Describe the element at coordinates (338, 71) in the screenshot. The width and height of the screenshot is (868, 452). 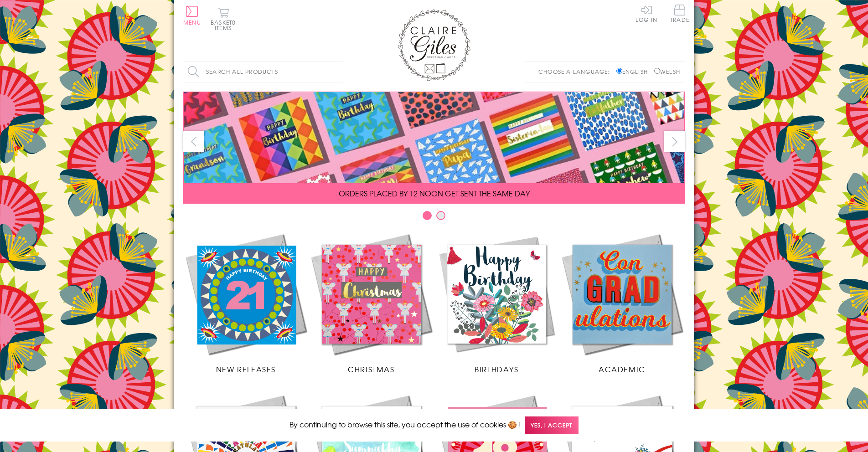
I see `input: Search` at that location.